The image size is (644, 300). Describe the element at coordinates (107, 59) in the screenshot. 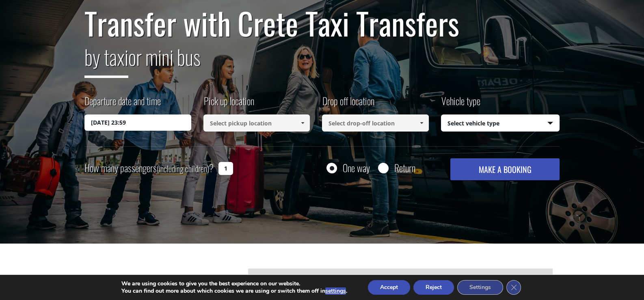

I see `span: by taxi` at that location.